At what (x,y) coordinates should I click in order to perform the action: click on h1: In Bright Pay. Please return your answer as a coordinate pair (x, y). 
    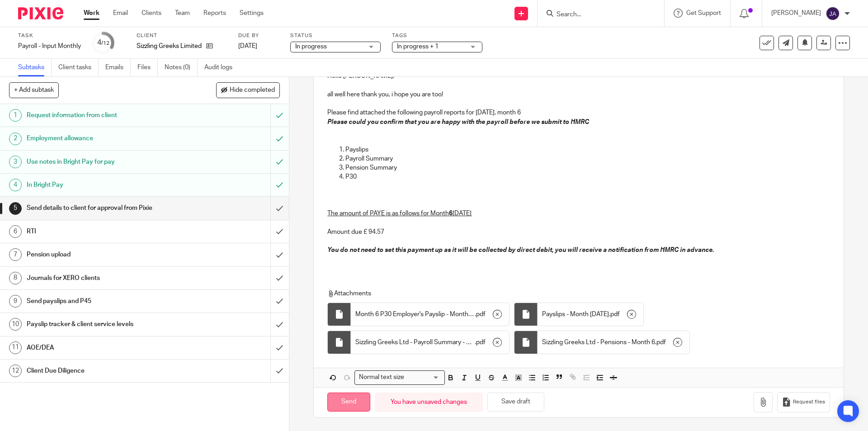
    Looking at the image, I should click on (105, 185).